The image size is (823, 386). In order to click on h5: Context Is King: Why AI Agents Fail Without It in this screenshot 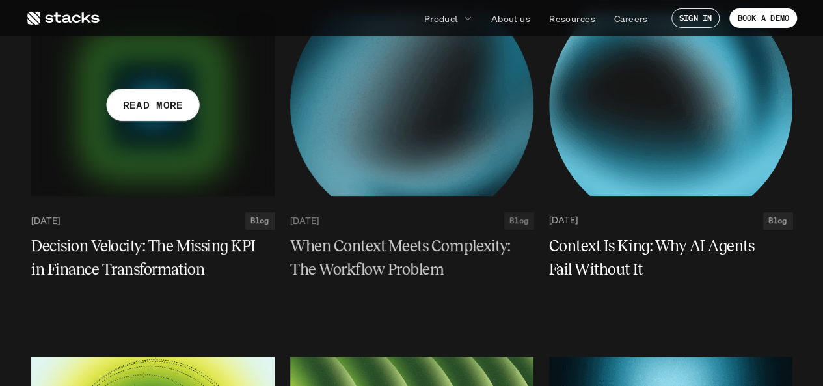, I will do `click(663, 258)`.